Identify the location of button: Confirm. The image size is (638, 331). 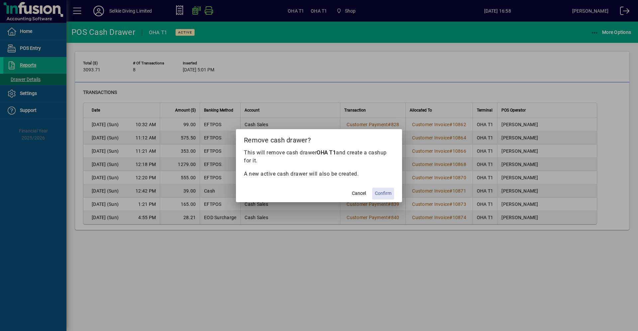
(383, 194).